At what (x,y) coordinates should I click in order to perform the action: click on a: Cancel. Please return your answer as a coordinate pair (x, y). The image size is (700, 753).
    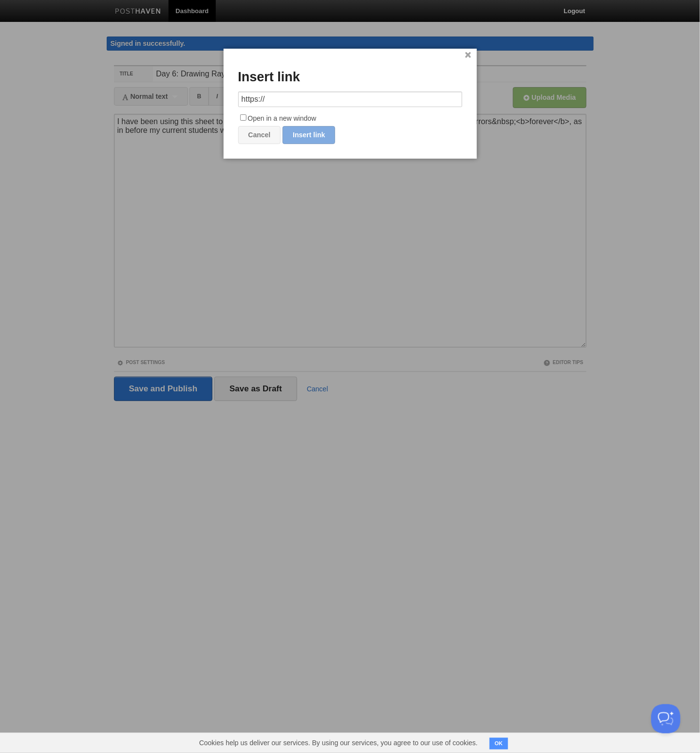
    Looking at the image, I should click on (259, 135).